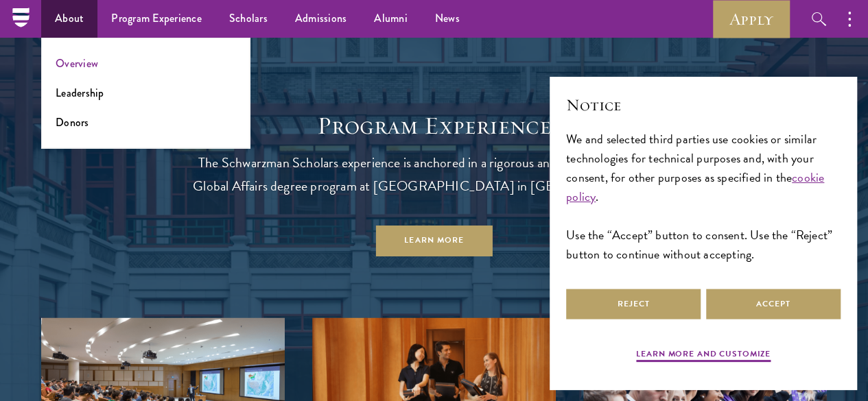 Image resolution: width=868 pixels, height=401 pixels. I want to click on a: Learn More, so click(434, 240).